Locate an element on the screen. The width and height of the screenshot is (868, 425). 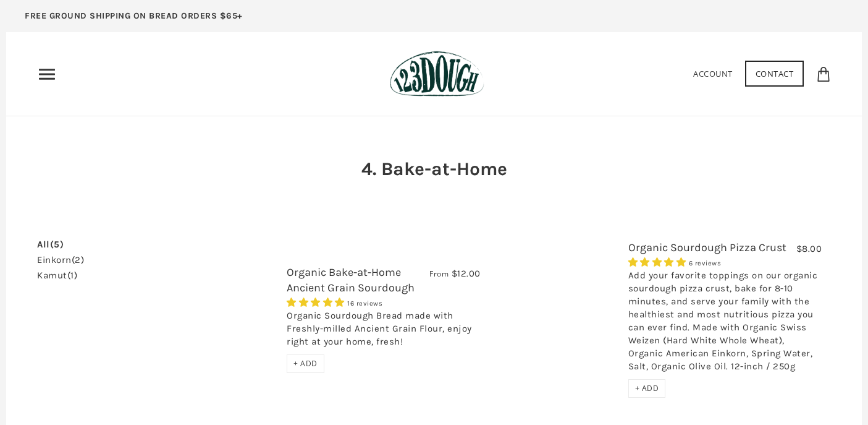
span: $8.00 is located at coordinates (809, 249).